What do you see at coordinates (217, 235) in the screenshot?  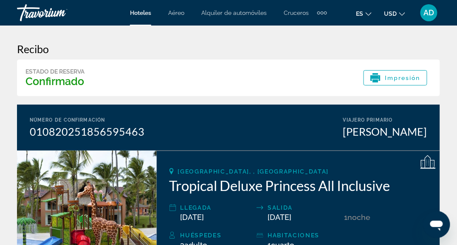 I see `div: Huéspedes` at bounding box center [217, 235].